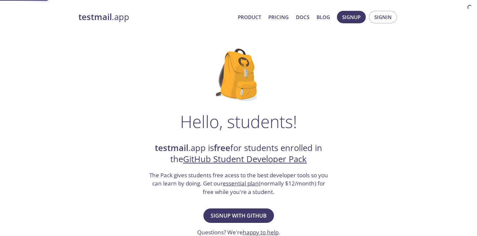 The height and width of the screenshot is (236, 477). What do you see at coordinates (238, 216) in the screenshot?
I see `button: Signup with GitHub` at bounding box center [238, 216].